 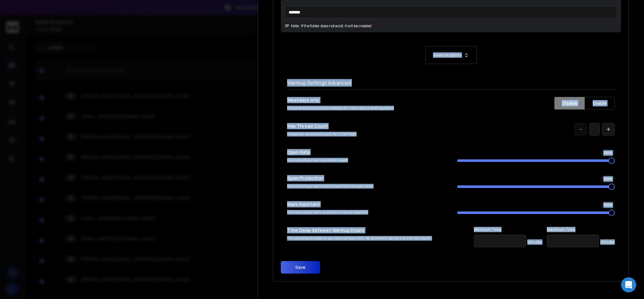 What do you see at coordinates (292, 26) in the screenshot?
I see `span: Note:` at bounding box center [292, 26].